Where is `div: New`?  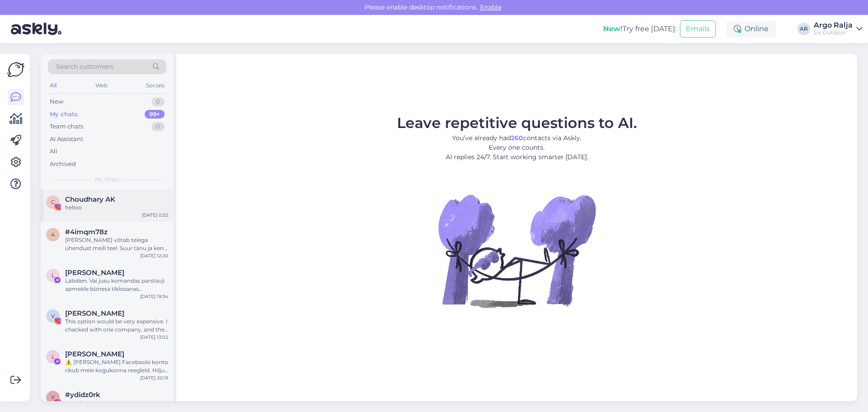 div: New is located at coordinates (56, 102).